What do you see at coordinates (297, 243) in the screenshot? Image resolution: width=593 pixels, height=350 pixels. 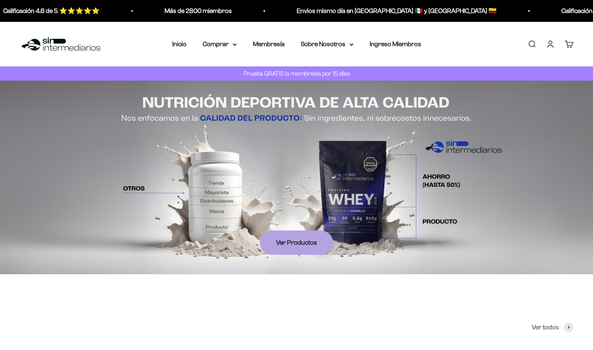 I see `a: Ver Productos` at bounding box center [297, 243].